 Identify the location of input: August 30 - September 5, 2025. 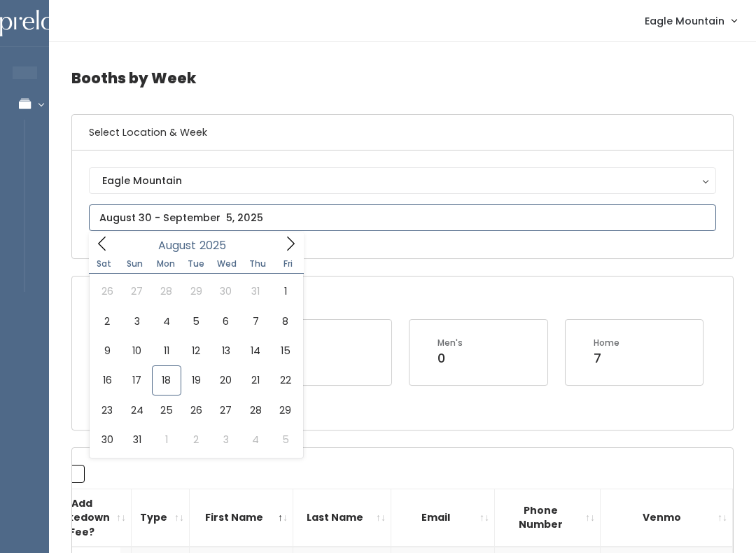
(403, 218).